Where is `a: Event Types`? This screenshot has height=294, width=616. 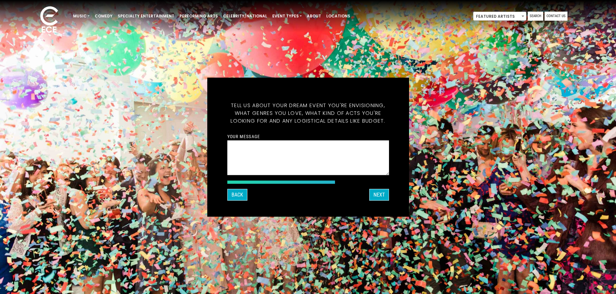
a: Event Types is located at coordinates (287, 16).